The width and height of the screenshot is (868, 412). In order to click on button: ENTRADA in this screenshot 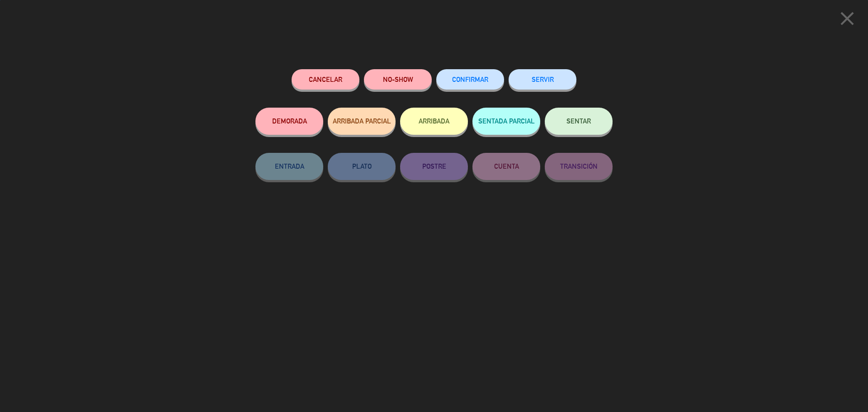, I will do `click(289, 167)`.